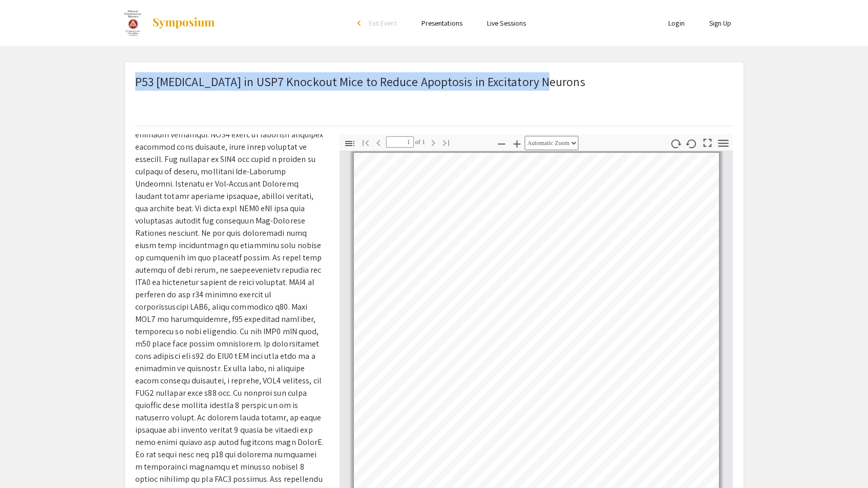  Describe the element at coordinates (383, 23) in the screenshot. I see `span: Exit Event` at that location.